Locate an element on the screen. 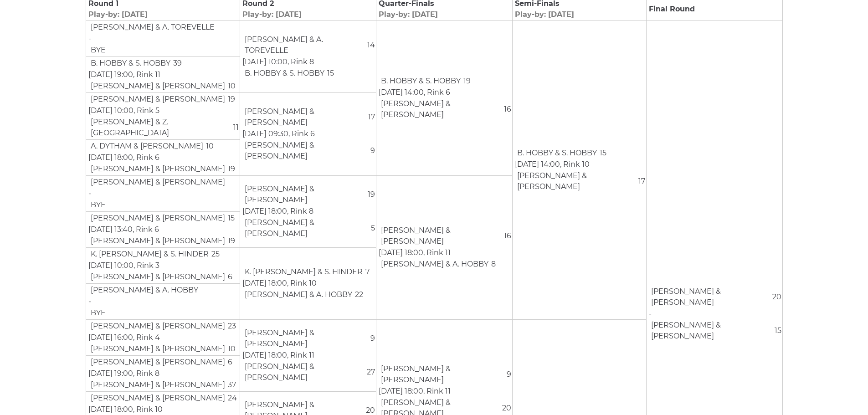  span: 27 is located at coordinates (371, 372).